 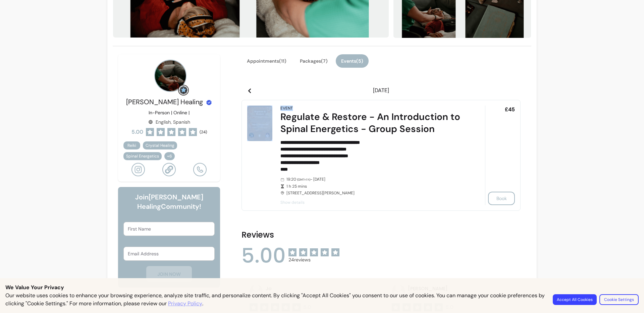 I want to click on p: Our website uses cookies to enhance your browsing experience, analyze site traffic, and personali..., so click(x=275, y=299).